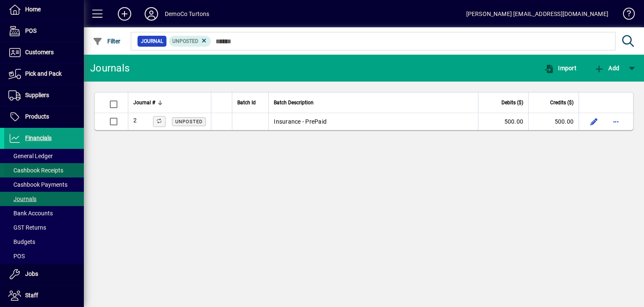 The width and height of the screenshot is (644, 307). What do you see at coordinates (44, 228) in the screenshot?
I see `a: GST Returns` at bounding box center [44, 228].